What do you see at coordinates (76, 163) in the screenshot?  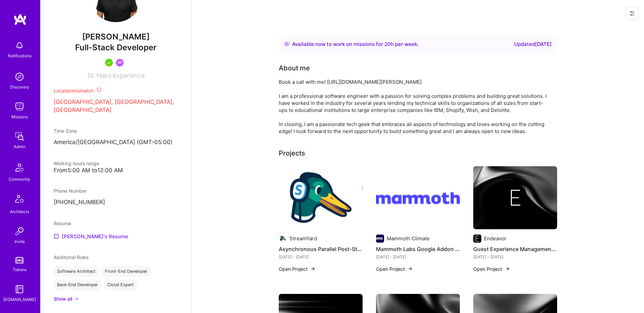 I see `span: Working hours range` at bounding box center [76, 163].